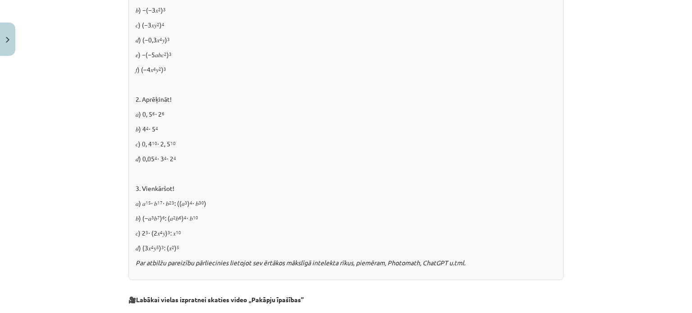 This screenshot has width=692, height=313. Describe the element at coordinates (172, 202) in the screenshot. I see `sup: 23` at that location.